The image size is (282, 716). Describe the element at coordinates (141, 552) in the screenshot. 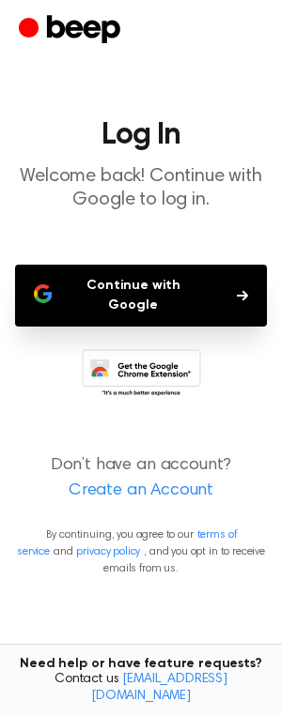

I see `p: By continuing, you agree to our and , and you opt in to receive emails from us.` at that location.